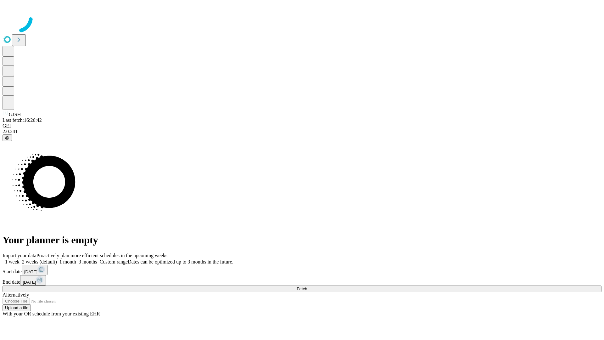 The width and height of the screenshot is (604, 340). I want to click on div: End date, so click(302, 280).